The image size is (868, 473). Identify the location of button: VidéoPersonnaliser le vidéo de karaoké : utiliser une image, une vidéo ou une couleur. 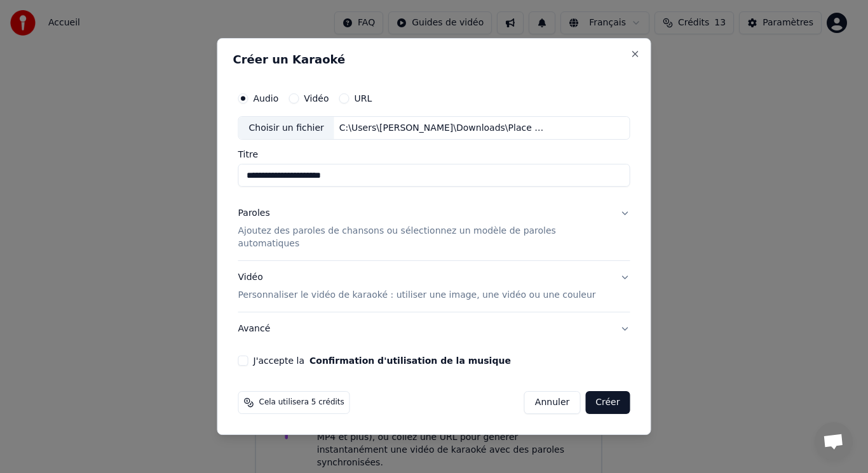
(434, 286).